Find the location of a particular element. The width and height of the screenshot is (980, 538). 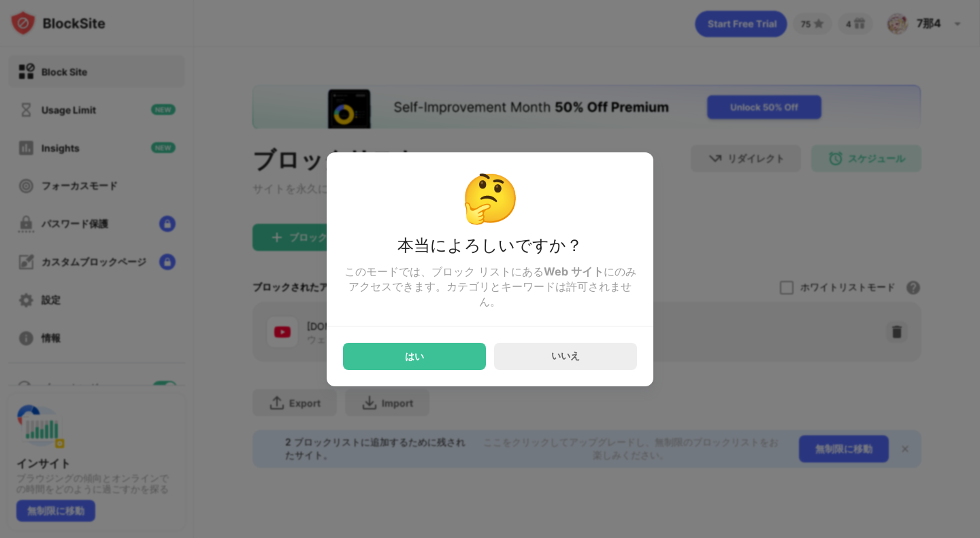

div: いいえ is located at coordinates (566, 356).